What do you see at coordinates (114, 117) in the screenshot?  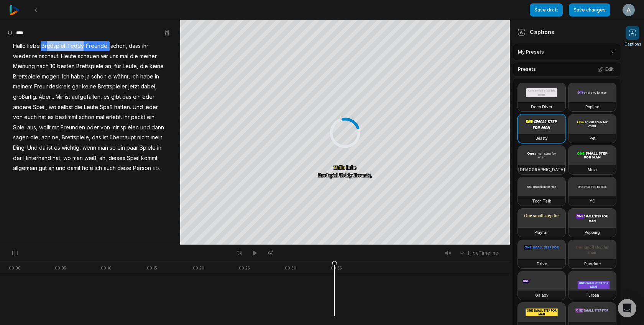 I see `span: erlebt.` at bounding box center [114, 117].